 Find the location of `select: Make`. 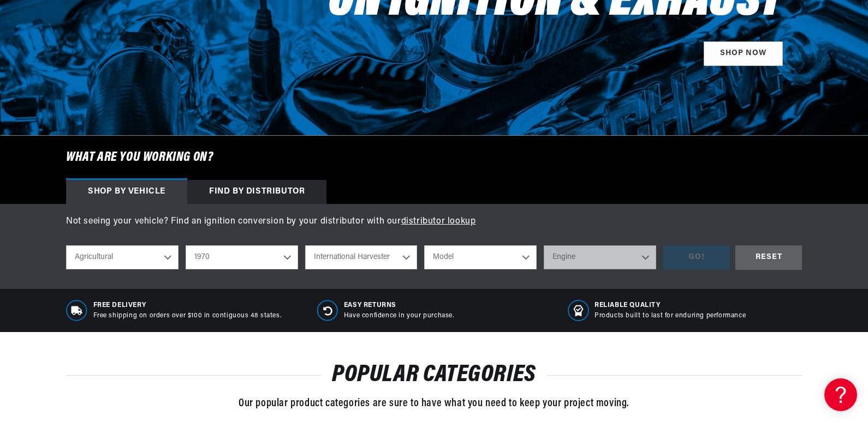

select: Make is located at coordinates (361, 257).